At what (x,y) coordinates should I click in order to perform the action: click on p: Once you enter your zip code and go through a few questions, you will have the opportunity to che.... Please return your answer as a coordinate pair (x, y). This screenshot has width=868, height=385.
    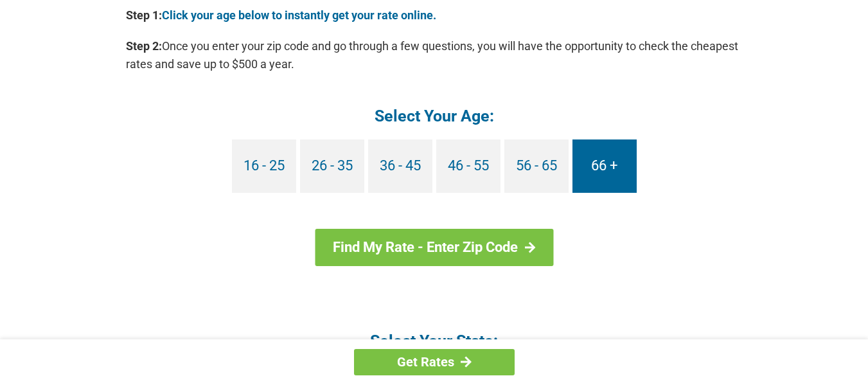
    Looking at the image, I should click on (434, 55).